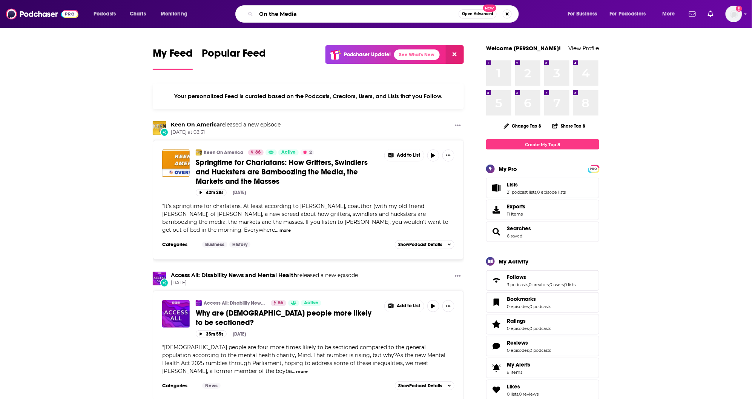 This screenshot has width=752, height=399. What do you see at coordinates (234, 55) in the screenshot?
I see `span: Popular Feed` at bounding box center [234, 55].